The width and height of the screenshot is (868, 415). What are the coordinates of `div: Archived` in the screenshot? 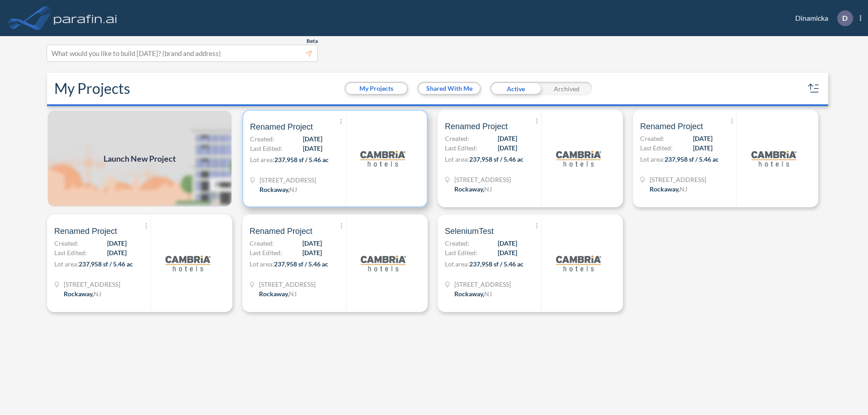 It's located at (567, 89).